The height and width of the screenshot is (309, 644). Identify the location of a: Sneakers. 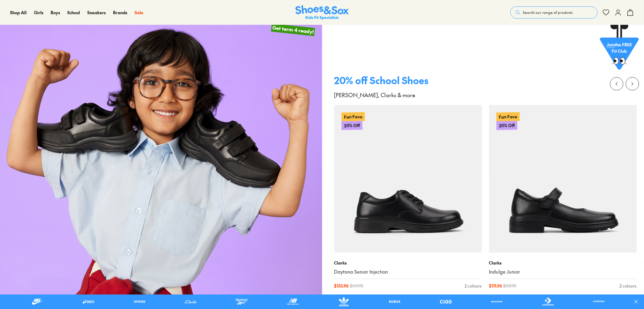
(96, 12).